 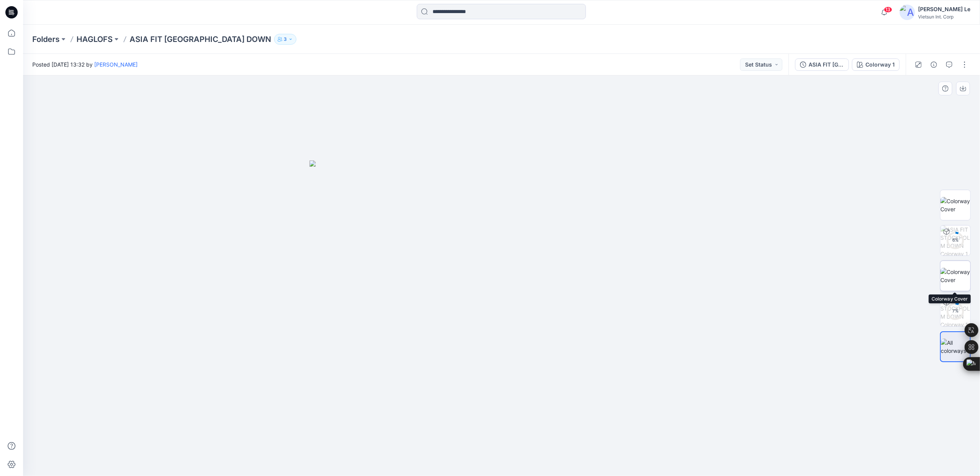 I want to click on a: HAGLOFS, so click(x=95, y=40).